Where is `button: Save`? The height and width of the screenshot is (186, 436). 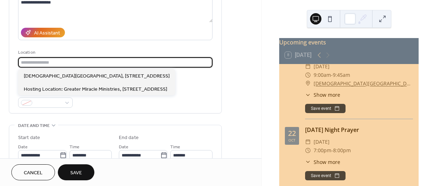 button: Save is located at coordinates (76, 172).